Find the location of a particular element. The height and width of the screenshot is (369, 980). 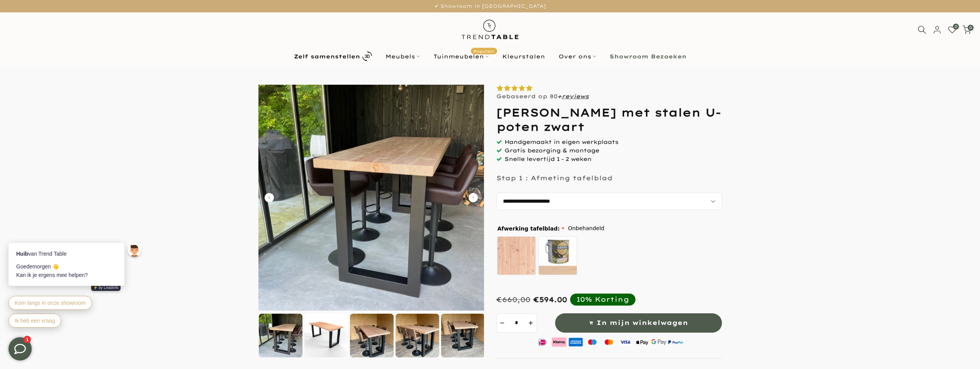

button: Ik heb een vraag is located at coordinates (34, 116).